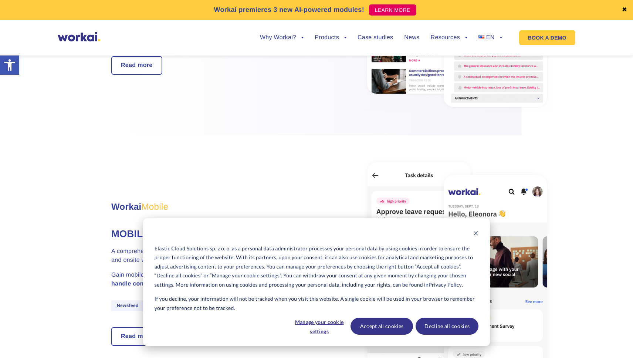  Describe the element at coordinates (222, 279) in the screenshot. I see `p: Gain mobile access to your internal social media platform, .` at that location.